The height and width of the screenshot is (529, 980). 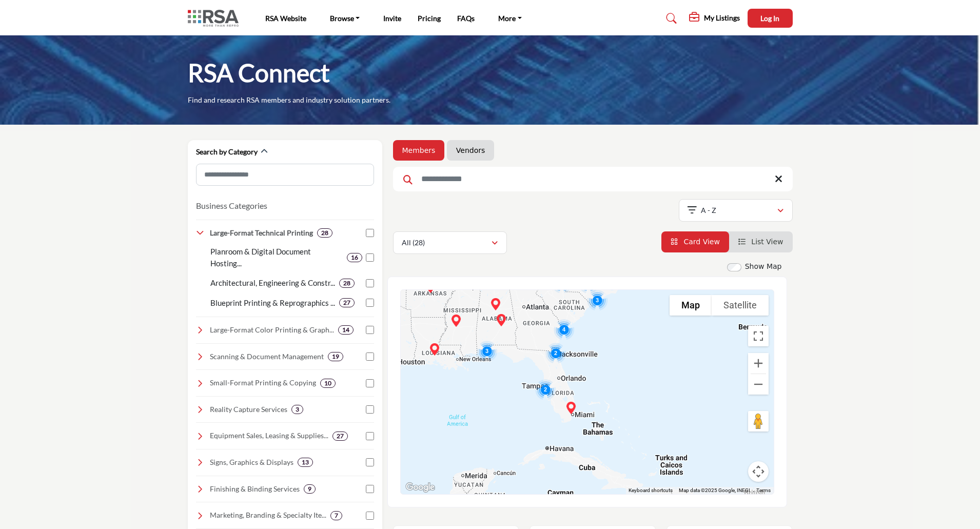 What do you see at coordinates (354, 258) in the screenshot?
I see `div: 16 Results For Planroom & Digital Document Hosting` at bounding box center [354, 258].